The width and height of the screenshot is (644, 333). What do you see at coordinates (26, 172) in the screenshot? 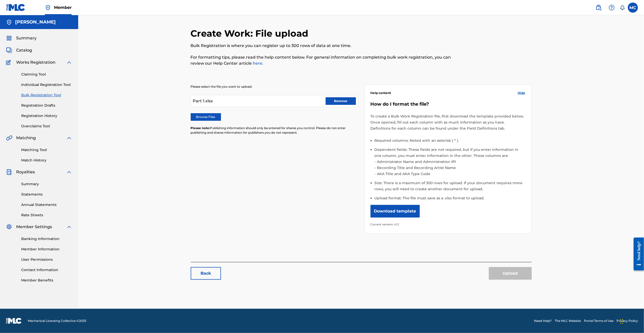
I see `span: Royalties` at bounding box center [26, 172].